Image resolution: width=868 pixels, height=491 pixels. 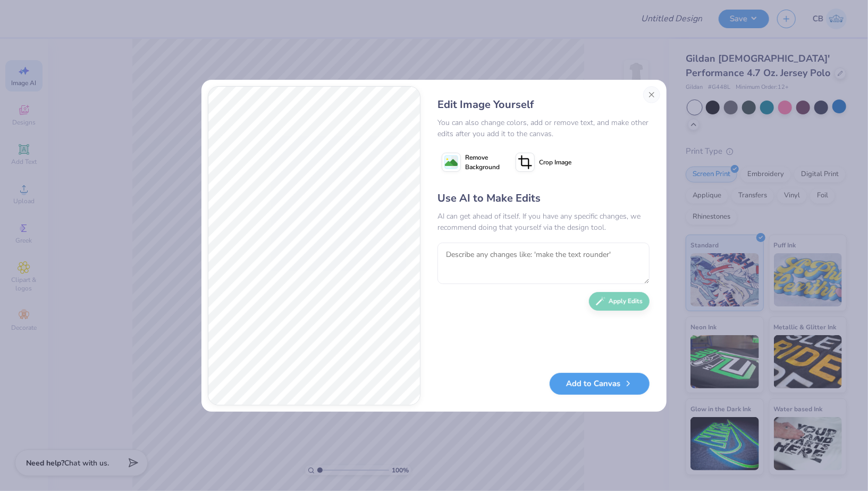 What do you see at coordinates (652, 95) in the screenshot?
I see `button: Close` at bounding box center [652, 95].